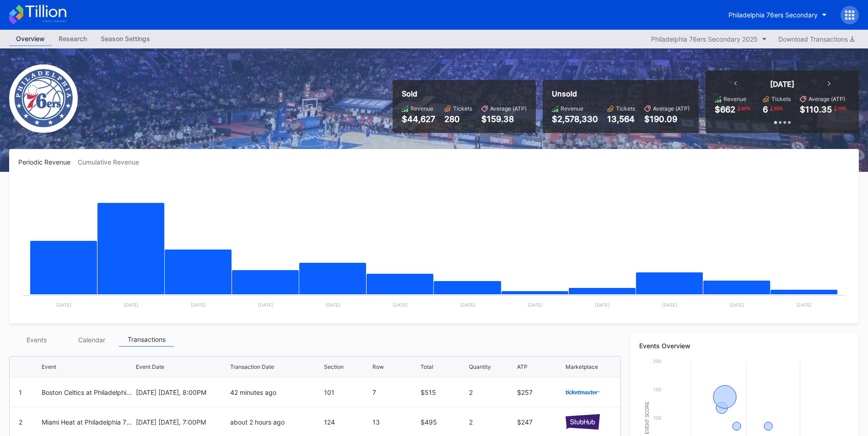 The image size is (868, 436). Describe the element at coordinates (333, 367) in the screenshot. I see `div: Section` at that location.